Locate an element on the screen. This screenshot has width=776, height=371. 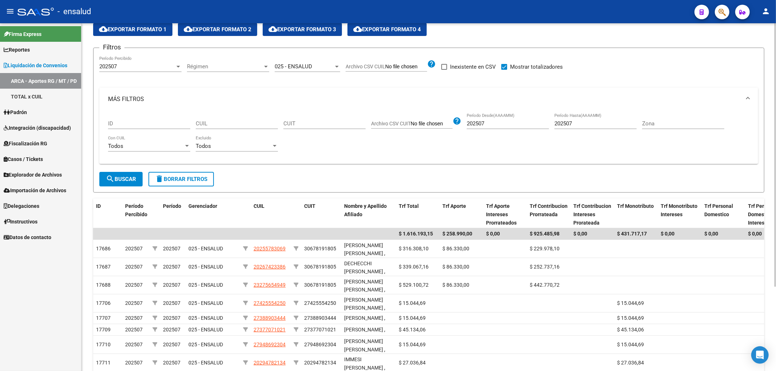
div: Open Intercom Messenger is located at coordinates (760, 355).